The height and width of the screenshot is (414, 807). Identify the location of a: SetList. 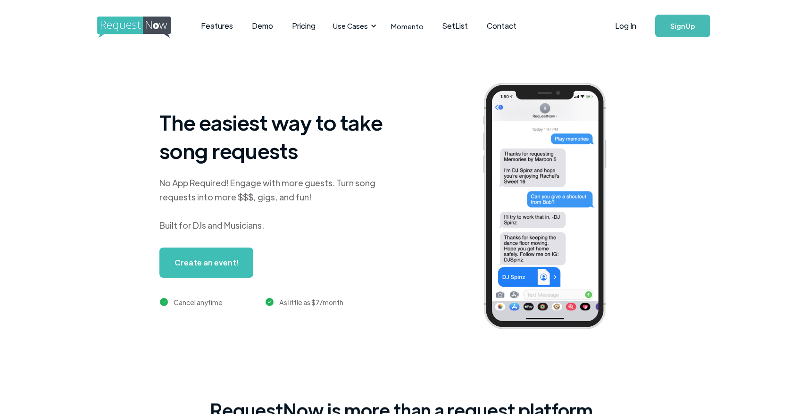
(455, 26).